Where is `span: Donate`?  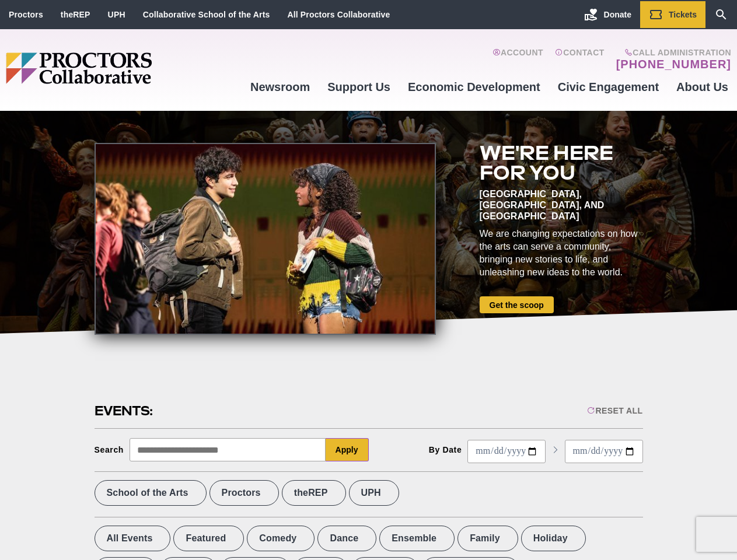 span: Donate is located at coordinates (618, 15).